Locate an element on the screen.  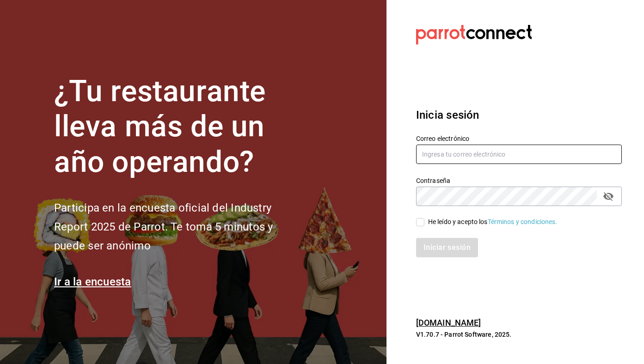
h1: ¿Tu restaurante lleva más de un año operando? is located at coordinates (179, 127).